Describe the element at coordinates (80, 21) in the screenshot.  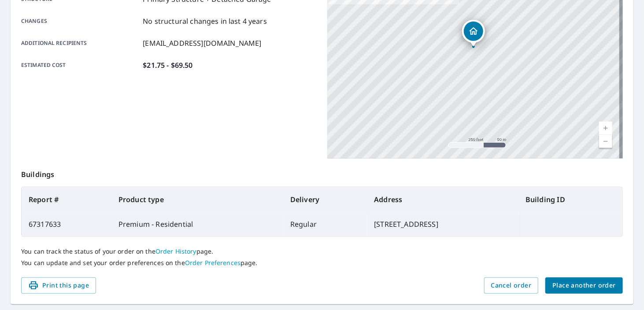
I see `p: Changes` at that location.